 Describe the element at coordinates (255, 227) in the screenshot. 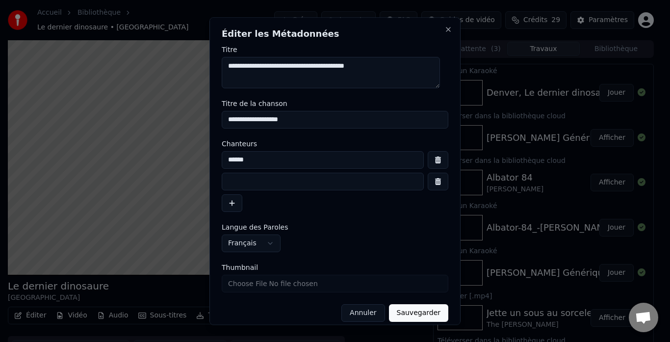

I see `span: Langue des Paroles` at that location.